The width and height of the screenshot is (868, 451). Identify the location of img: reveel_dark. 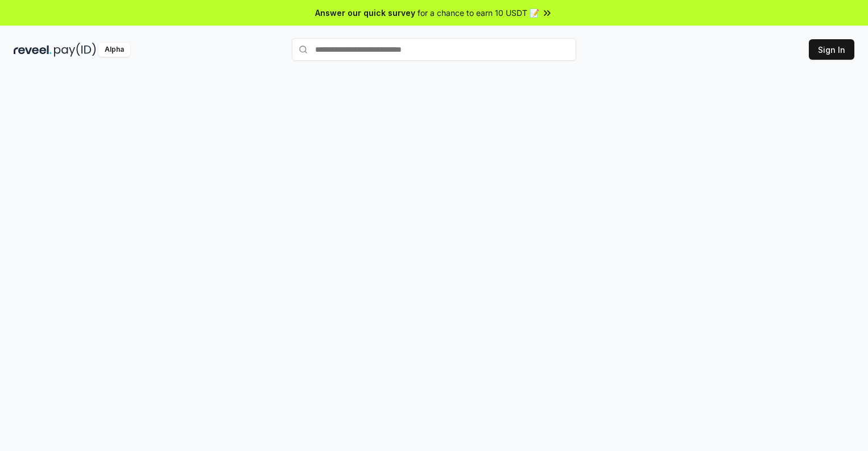
(33, 50).